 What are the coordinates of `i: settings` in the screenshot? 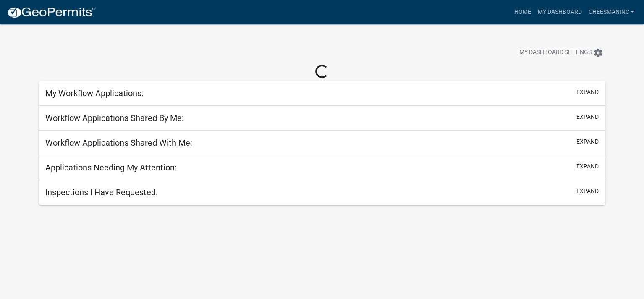 It's located at (598, 53).